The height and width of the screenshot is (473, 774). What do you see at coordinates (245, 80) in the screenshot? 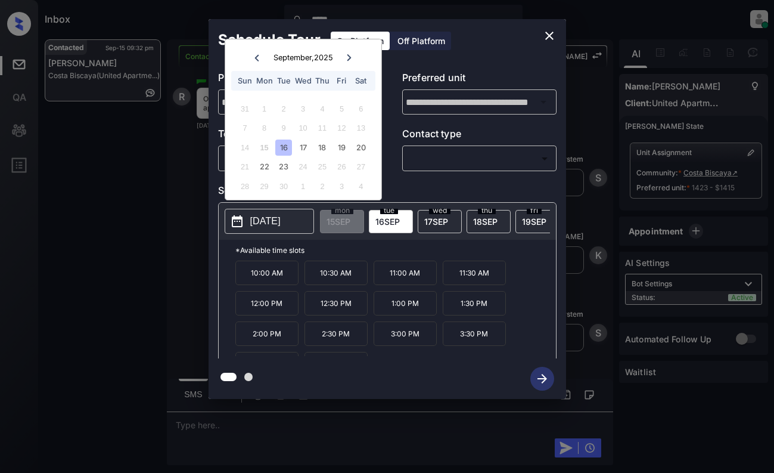
I see `div: Sun` at bounding box center [245, 80].